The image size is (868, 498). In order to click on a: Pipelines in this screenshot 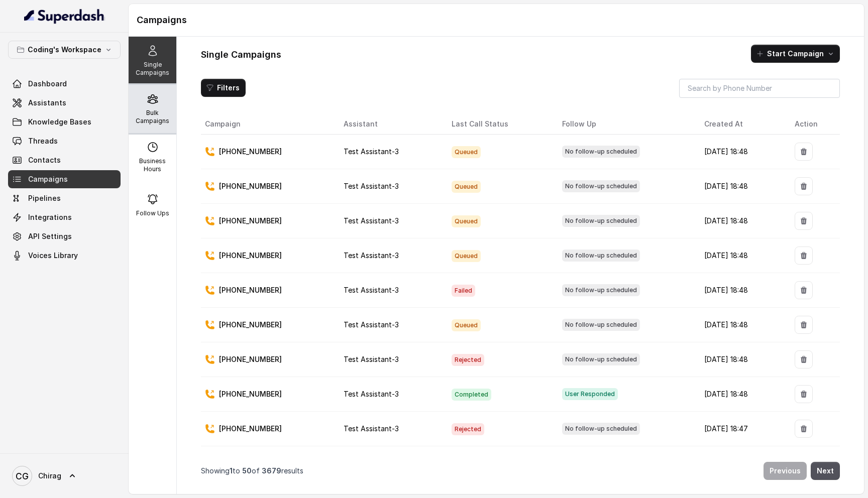, I will do `click(65, 198)`.